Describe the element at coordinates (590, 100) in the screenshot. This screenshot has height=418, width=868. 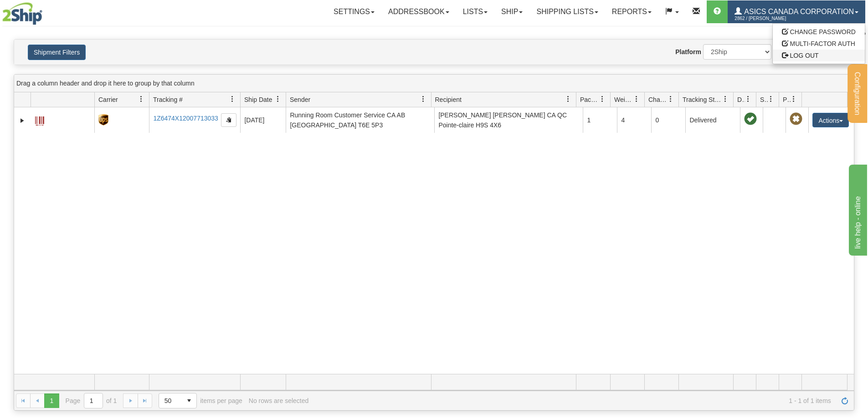
I see `span: Packages` at that location.